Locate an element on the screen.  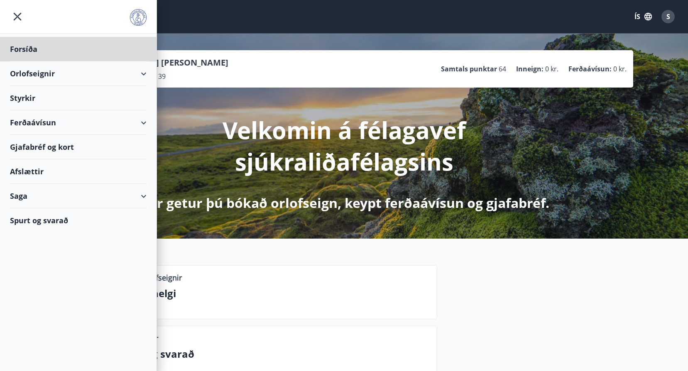
div: Gjafabréf og kort is located at coordinates (78, 147).